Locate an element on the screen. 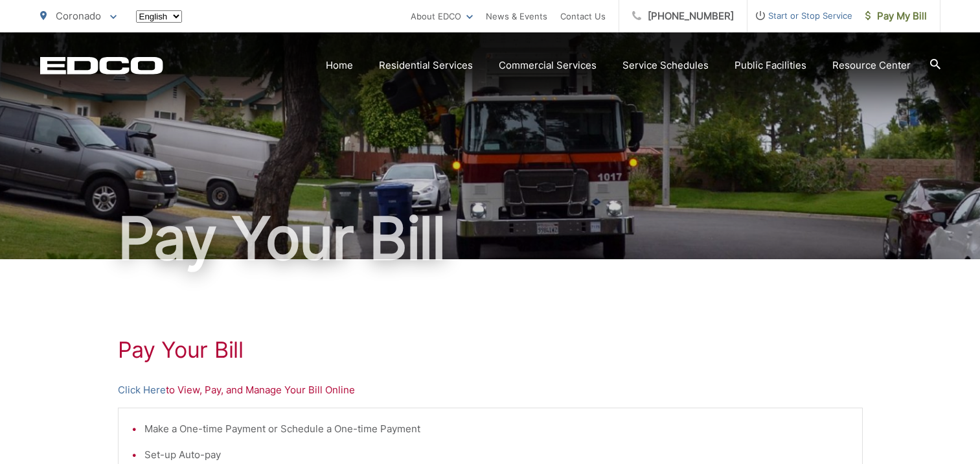 The image size is (980, 464). li: Set-up Auto-pay is located at coordinates (497, 455).